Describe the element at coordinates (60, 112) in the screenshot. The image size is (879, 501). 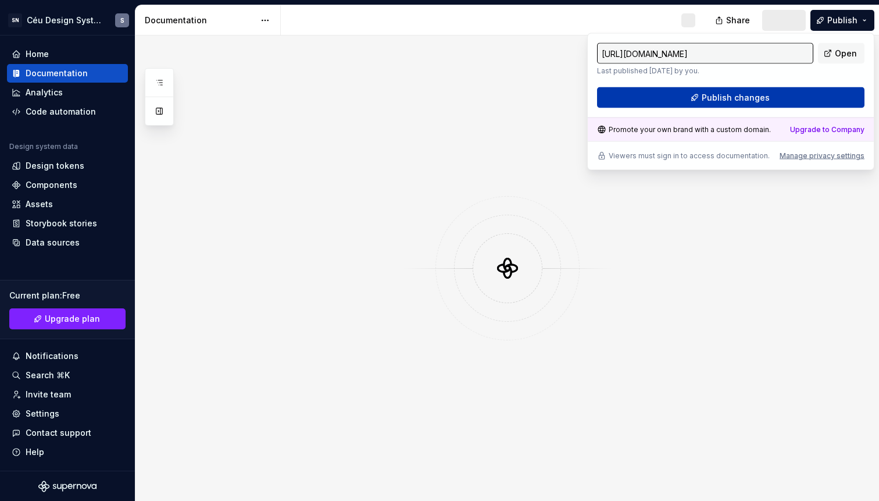
I see `div: Code automation` at that location.